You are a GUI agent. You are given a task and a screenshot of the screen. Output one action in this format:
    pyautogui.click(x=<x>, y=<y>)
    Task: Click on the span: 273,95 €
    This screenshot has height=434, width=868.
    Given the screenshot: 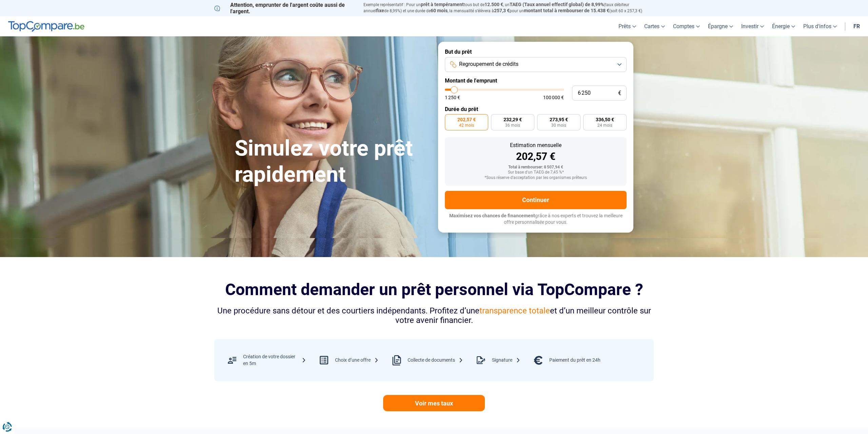 What is the action you would take?
    pyautogui.click(x=559, y=120)
    